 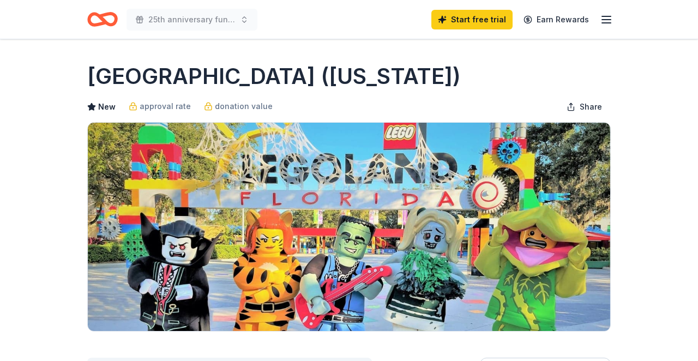 What do you see at coordinates (238, 106) in the screenshot?
I see `a: donation value` at bounding box center [238, 106].